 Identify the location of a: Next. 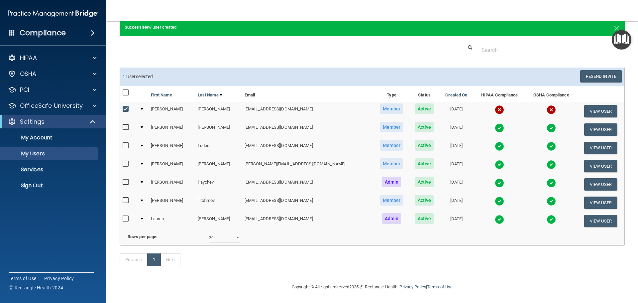
(171, 260).